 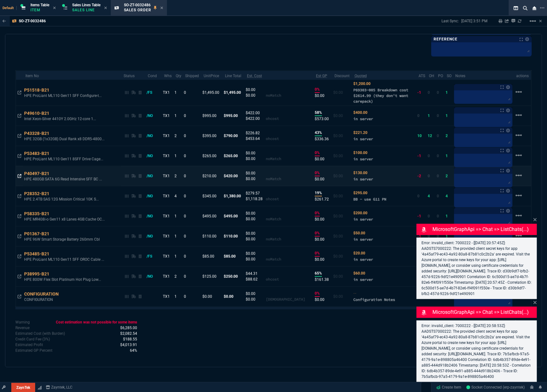 What do you see at coordinates (40, 5) in the screenshot?
I see `span: Items Table` at bounding box center [40, 5].